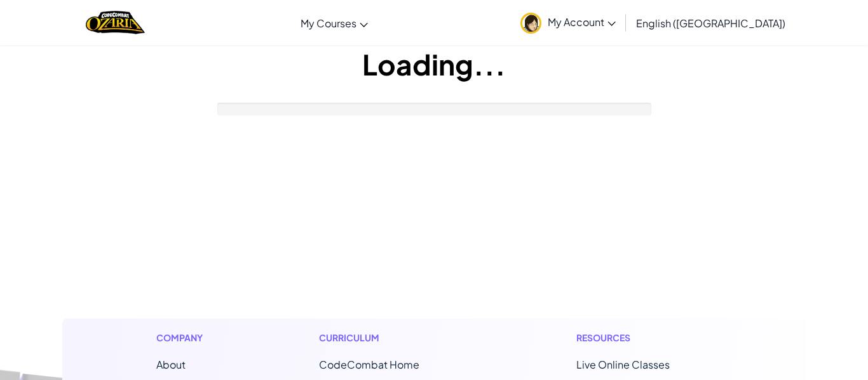 This screenshot has width=868, height=380. Describe the element at coordinates (328, 23) in the screenshot. I see `span: My Courses` at that location.